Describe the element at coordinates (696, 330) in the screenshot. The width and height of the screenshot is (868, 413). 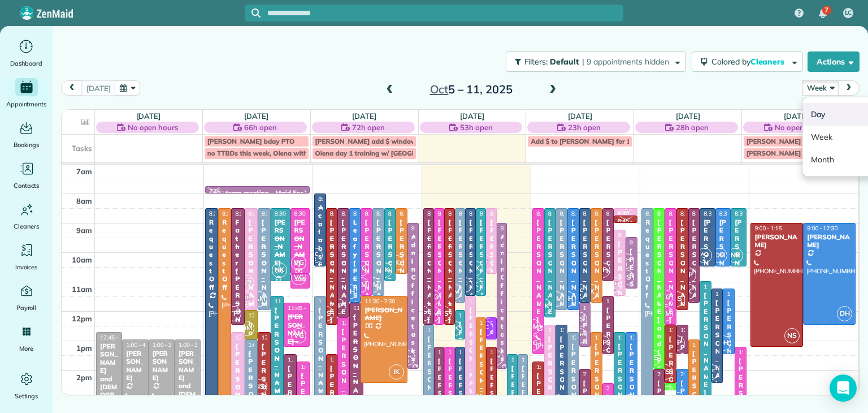
I see `span: 12:30 - 1:30` at that location.